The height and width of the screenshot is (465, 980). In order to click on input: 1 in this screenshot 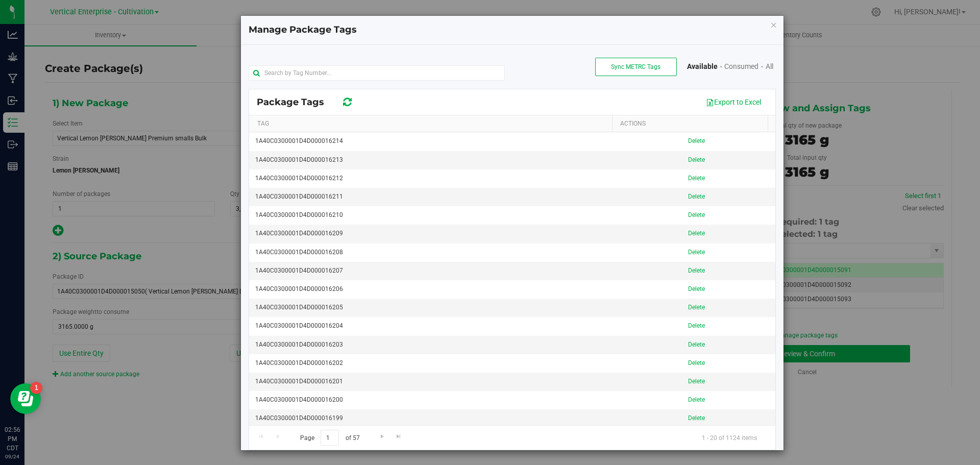, I will do `click(330, 438)`.